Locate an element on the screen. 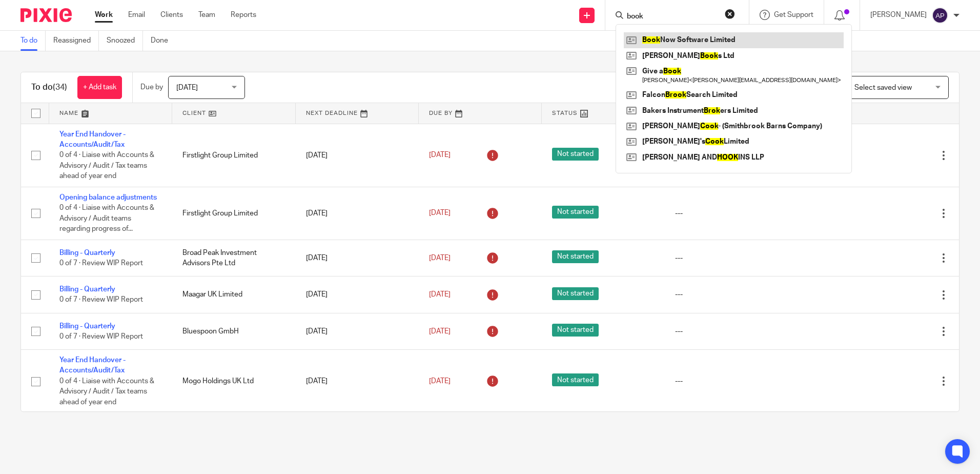 This screenshot has width=980, height=474. td: Bluespoon GmbH is located at coordinates (234, 331).